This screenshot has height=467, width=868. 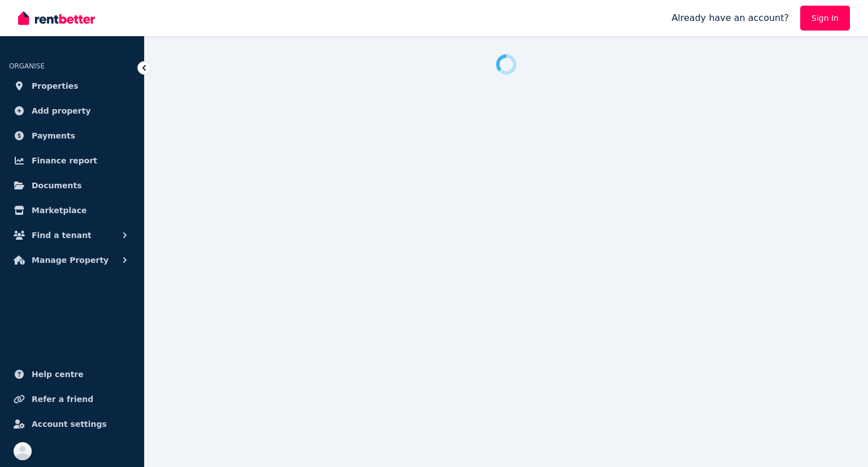 What do you see at coordinates (55, 86) in the screenshot?
I see `span: Properties` at bounding box center [55, 86].